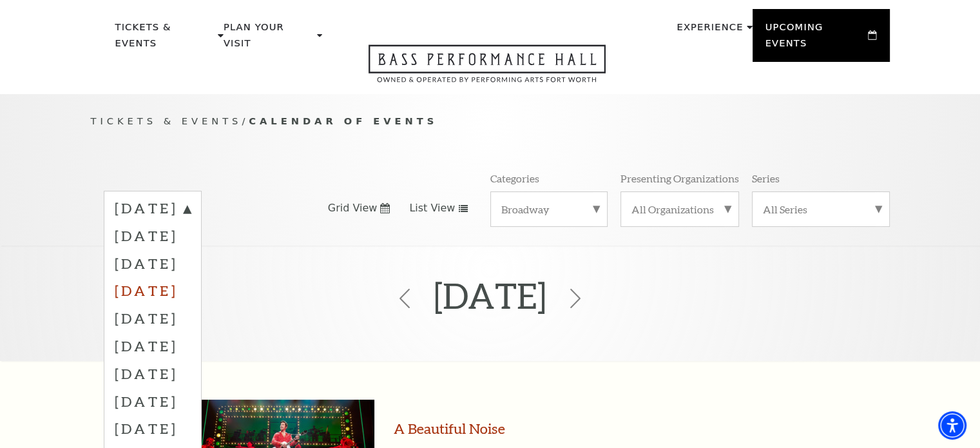 The width and height of the screenshot is (980, 448). I want to click on p: Sat, so click(130, 422).